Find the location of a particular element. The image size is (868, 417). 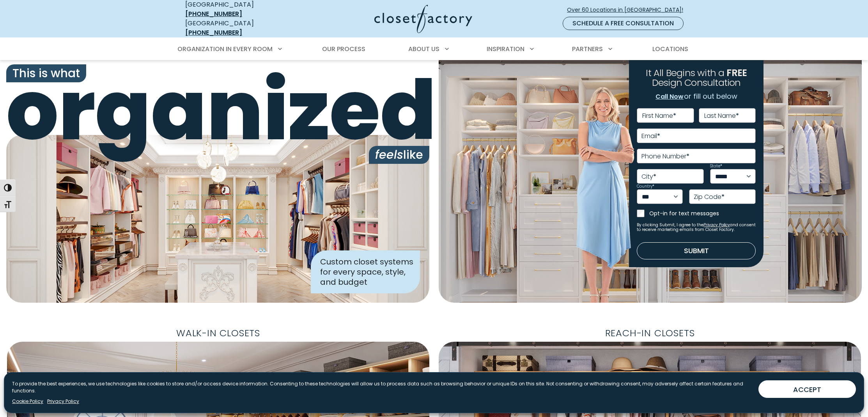

small: By clicking Submit, I agree to the and consent to receive marketing emails from Closet Factory. is located at coordinates (696, 227).